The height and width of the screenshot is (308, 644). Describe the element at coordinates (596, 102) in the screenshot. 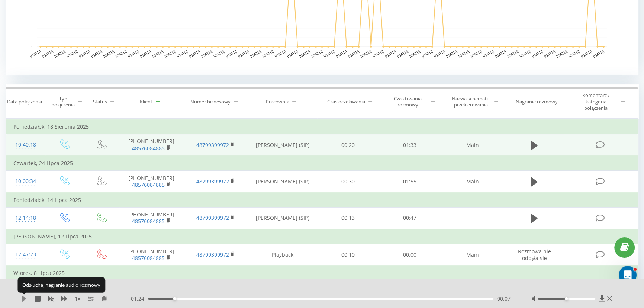

I see `div: Komentarz / kategoria połączenia` at that location.